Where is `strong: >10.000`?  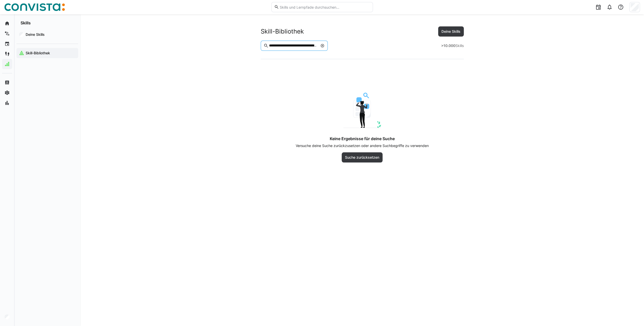 strong: >10.000 is located at coordinates (448, 46).